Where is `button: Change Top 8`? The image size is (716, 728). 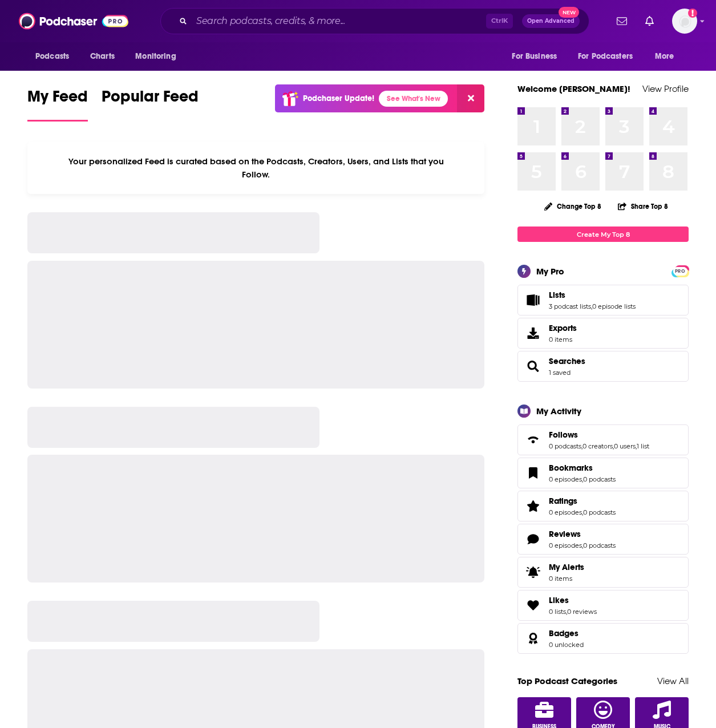
button: Change Top 8 is located at coordinates (573, 206).